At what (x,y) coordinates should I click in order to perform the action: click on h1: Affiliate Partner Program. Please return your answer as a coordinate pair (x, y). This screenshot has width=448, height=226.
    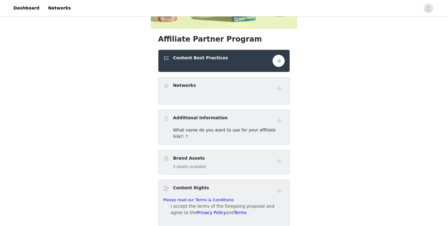
    Looking at the image, I should click on (224, 39).